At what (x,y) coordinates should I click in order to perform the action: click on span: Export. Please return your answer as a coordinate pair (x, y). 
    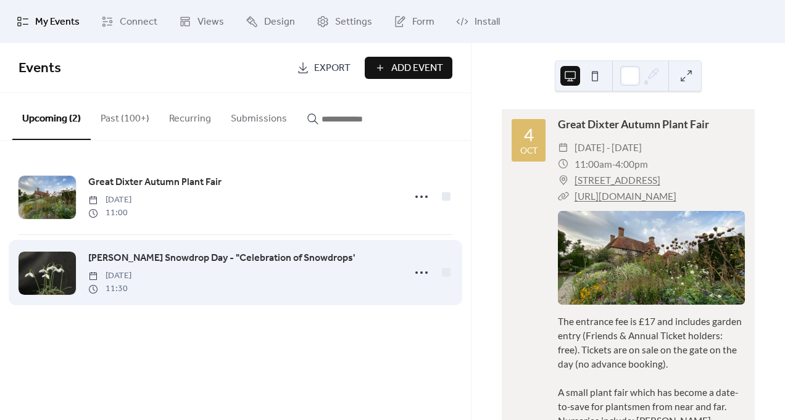
    Looking at the image, I should click on (332, 69).